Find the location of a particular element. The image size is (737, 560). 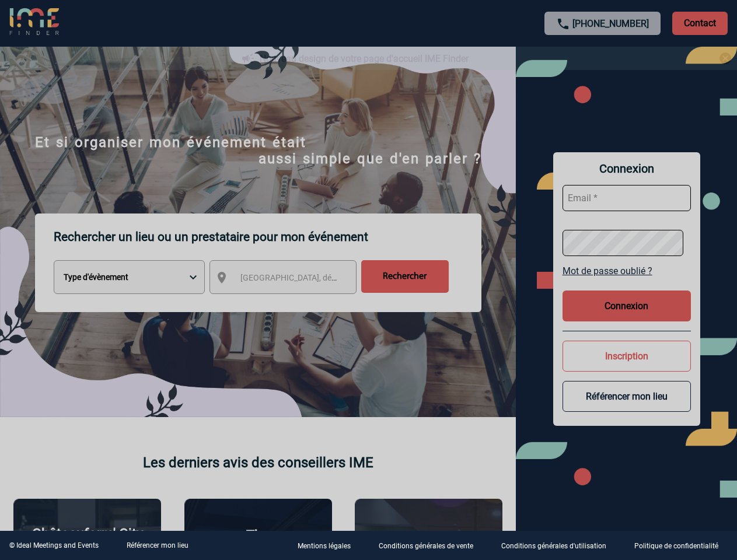

p: Mentions légales is located at coordinates (324, 547).